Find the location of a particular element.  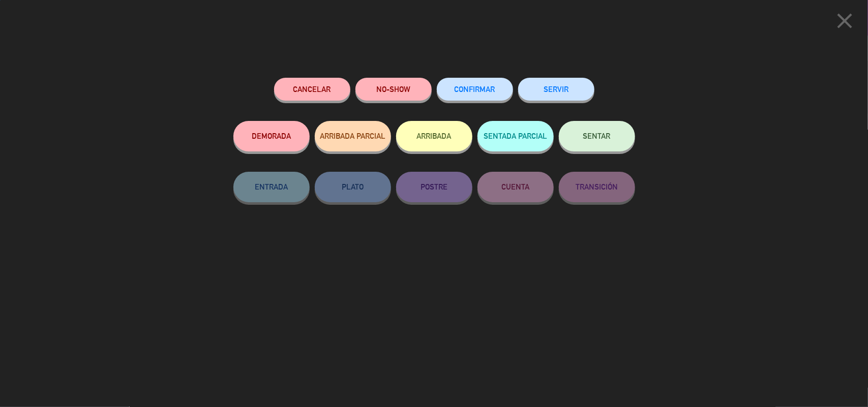

span: CONFIRMAR is located at coordinates (475, 89).